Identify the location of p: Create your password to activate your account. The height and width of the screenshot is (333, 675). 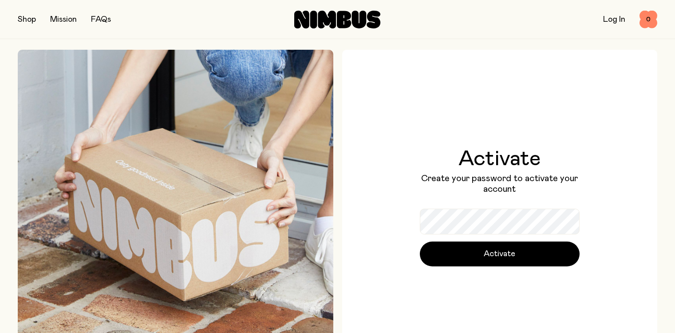
(500, 184).